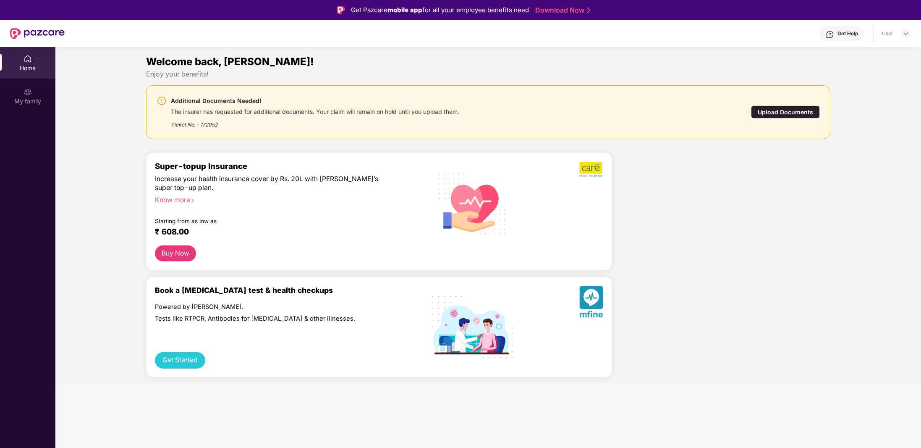 This screenshot has height=448, width=921. I want to click on img: Stroke, so click(589, 10).